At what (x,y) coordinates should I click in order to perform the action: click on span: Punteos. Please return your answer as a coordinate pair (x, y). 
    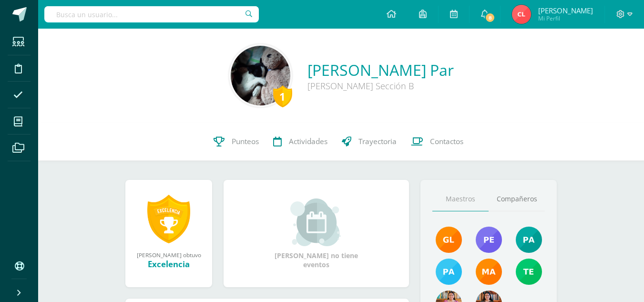
    Looking at the image, I should click on (245, 141).